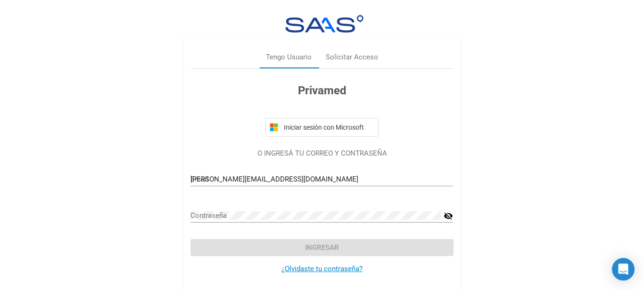 This screenshot has width=644, height=290. I want to click on button: Iniciar sesión con Microsoft, so click(322, 127).